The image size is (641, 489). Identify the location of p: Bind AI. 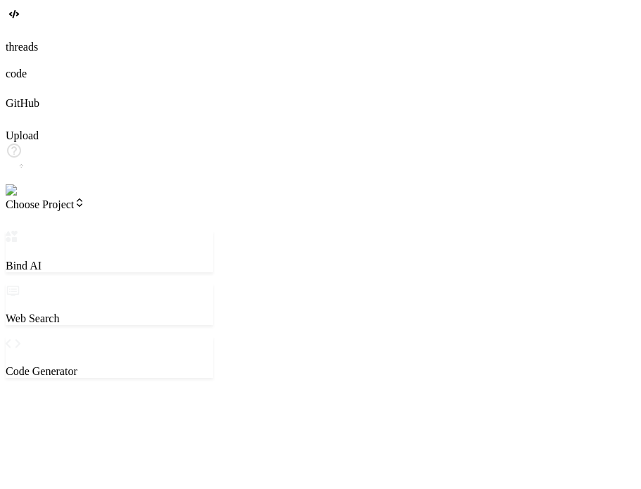
(109, 266).